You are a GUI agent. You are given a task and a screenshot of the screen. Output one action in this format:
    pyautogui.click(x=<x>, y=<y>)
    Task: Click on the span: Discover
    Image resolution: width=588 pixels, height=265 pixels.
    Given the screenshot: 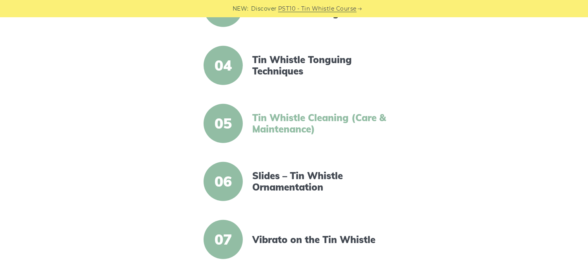 What is the action you would take?
    pyautogui.click(x=264, y=9)
    